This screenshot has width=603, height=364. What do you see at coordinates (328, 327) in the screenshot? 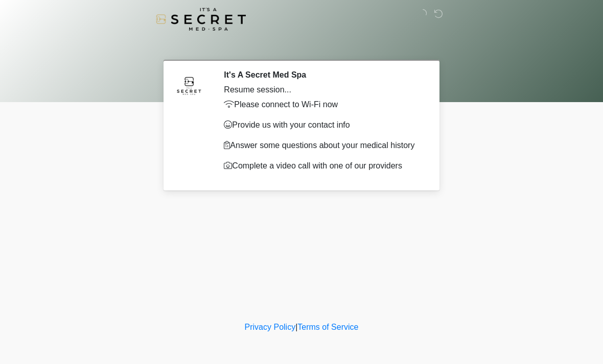
I see `a: Terms of Service` at bounding box center [328, 327].